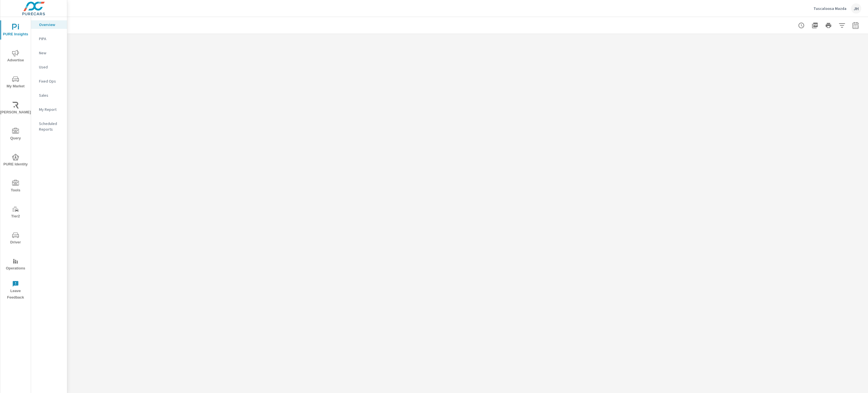  What do you see at coordinates (49, 95) in the screenshot?
I see `div: Sales` at bounding box center [49, 95].